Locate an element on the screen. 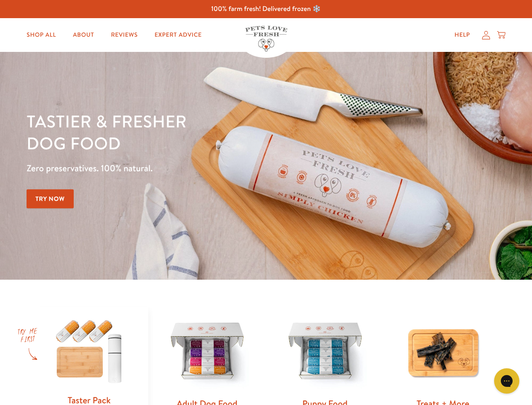 The width and height of the screenshot is (532, 405). a: Try Now is located at coordinates (50, 199).